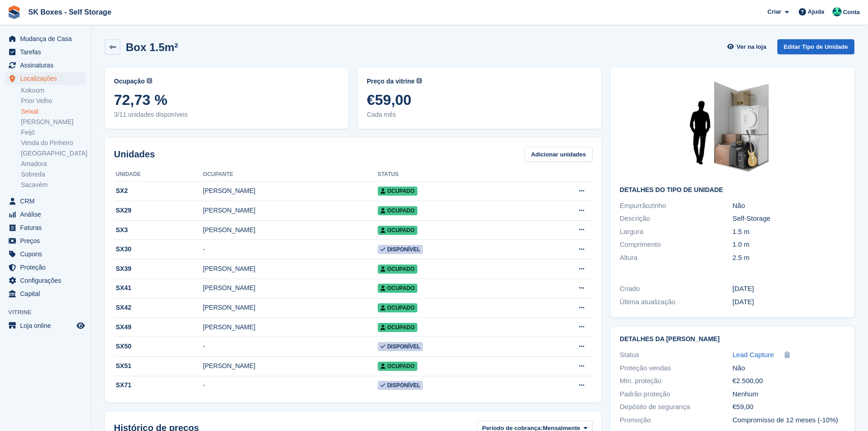 This screenshot has width=868, height=431. Describe the element at coordinates (226, 100) in the screenshot. I see `span: 72,73 %` at that location.